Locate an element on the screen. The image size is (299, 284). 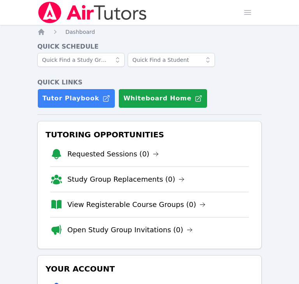
span: Dashboard is located at coordinates (80, 32).